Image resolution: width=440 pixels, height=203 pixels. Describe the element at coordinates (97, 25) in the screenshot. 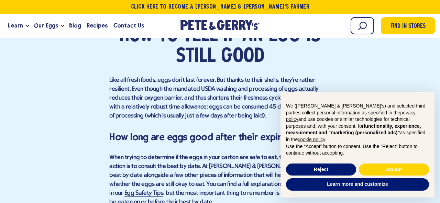

I see `span: Recipes` at that location.